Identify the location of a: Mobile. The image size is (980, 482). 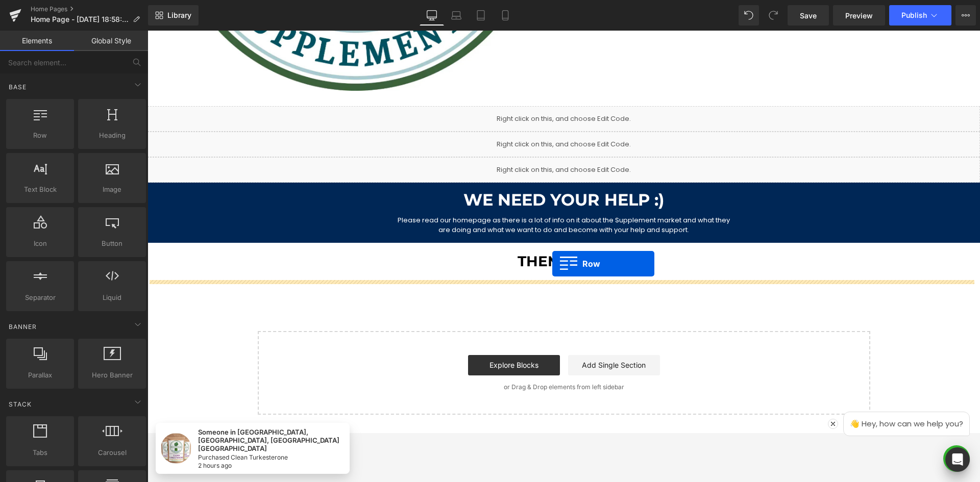
(505, 15).